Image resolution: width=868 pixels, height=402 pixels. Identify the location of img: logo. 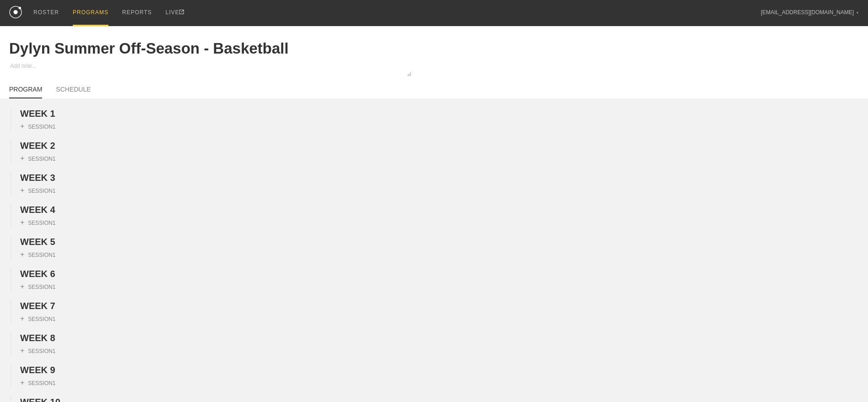
(16, 12).